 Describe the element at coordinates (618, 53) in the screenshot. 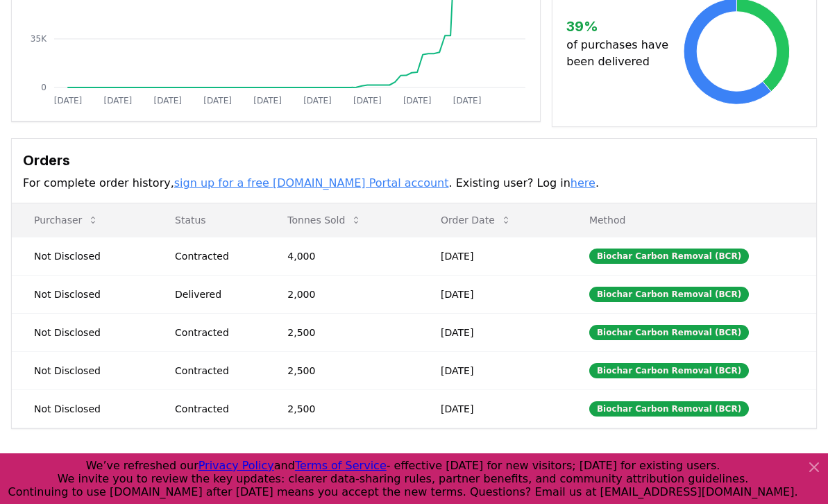

I see `p: of purchases have been delivered` at that location.